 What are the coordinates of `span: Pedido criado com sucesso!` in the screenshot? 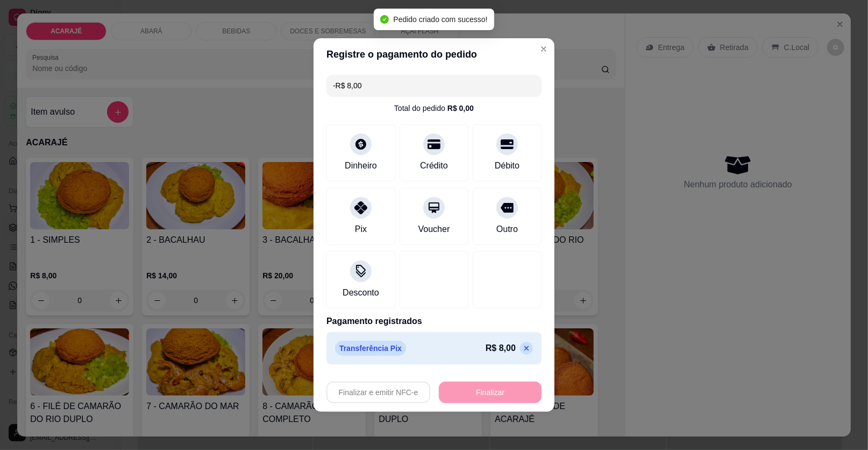 It's located at (440, 20).